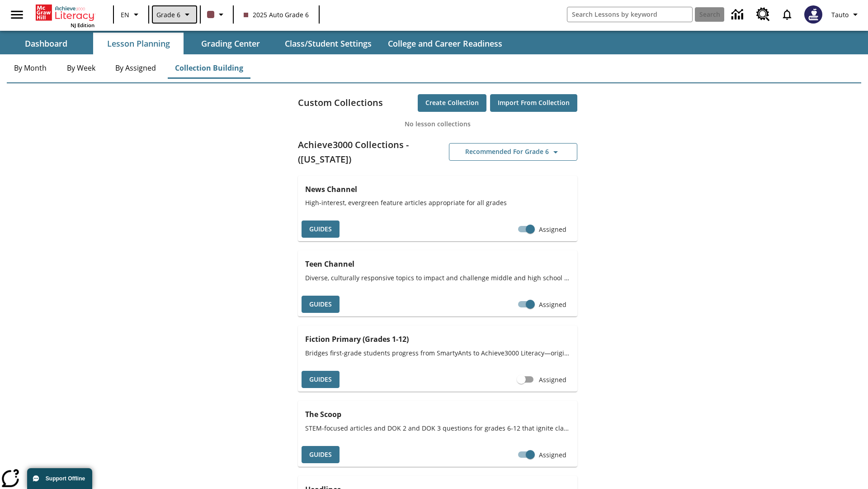 This screenshot has width=868, height=489. Describe the element at coordinates (847, 15) in the screenshot. I see `button: Profile/Settings` at that location.